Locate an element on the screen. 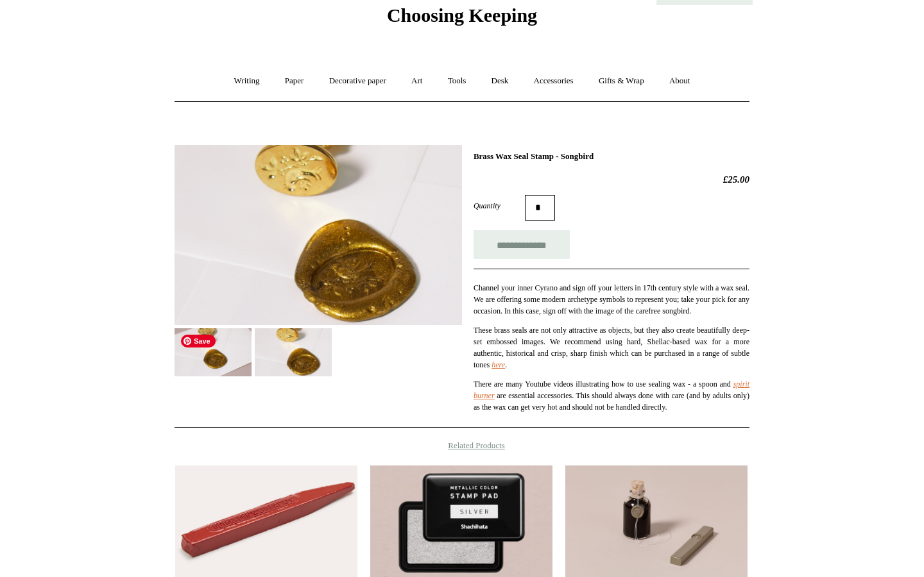 The image size is (924, 577). a: here is located at coordinates (498, 365).